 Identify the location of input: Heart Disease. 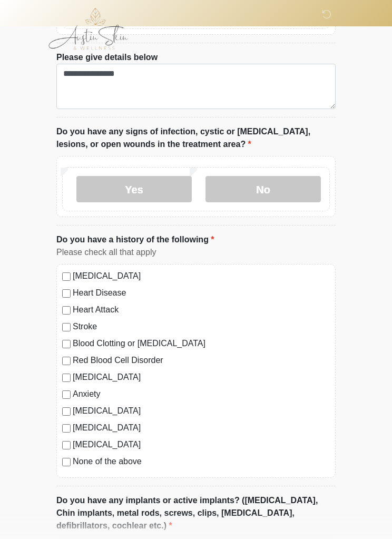
(66, 294).